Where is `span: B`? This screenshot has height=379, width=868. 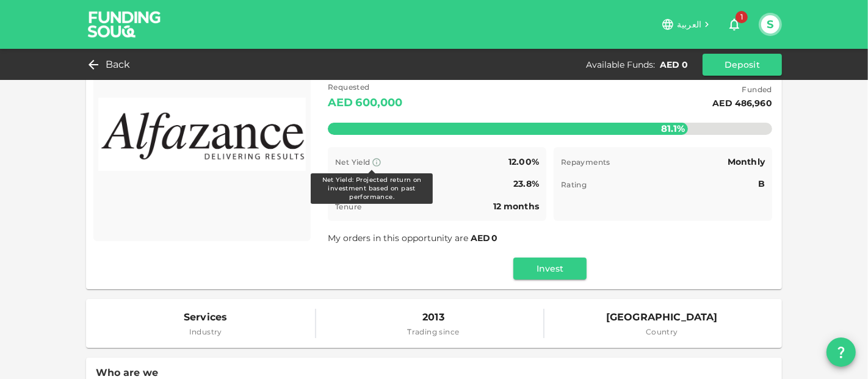
span: B is located at coordinates (761, 184).